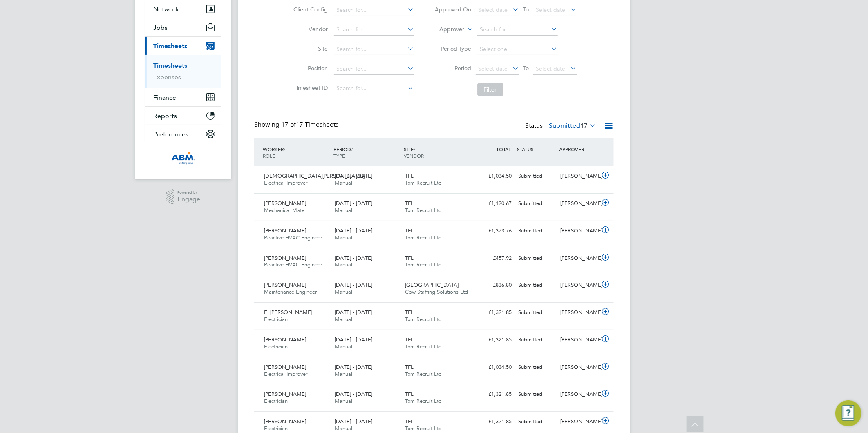  What do you see at coordinates (573, 126) in the screenshot?
I see `label: Submitted` at bounding box center [573, 126].